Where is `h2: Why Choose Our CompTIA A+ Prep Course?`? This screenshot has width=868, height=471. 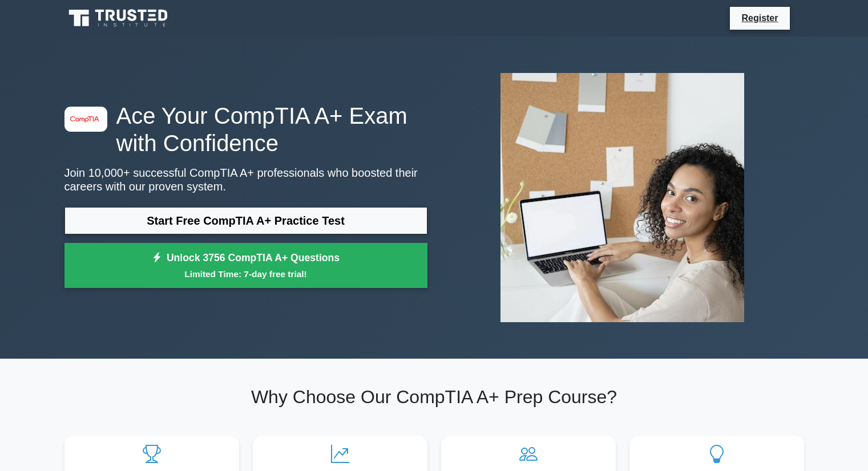
h2: Why Choose Our CompTIA A+ Prep Course? is located at coordinates (434, 397).